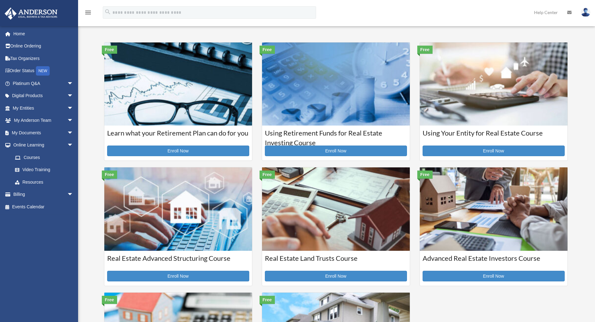 The height and width of the screenshot is (322, 595). Describe the element at coordinates (178, 136) in the screenshot. I see `h3: Learn what your Retirement Plan can do for you` at that location.